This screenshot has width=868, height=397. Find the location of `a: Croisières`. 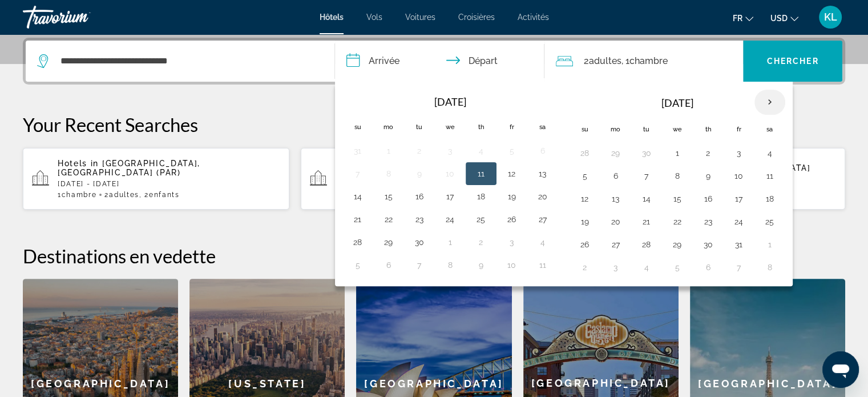

a: Croisières is located at coordinates (477, 17).